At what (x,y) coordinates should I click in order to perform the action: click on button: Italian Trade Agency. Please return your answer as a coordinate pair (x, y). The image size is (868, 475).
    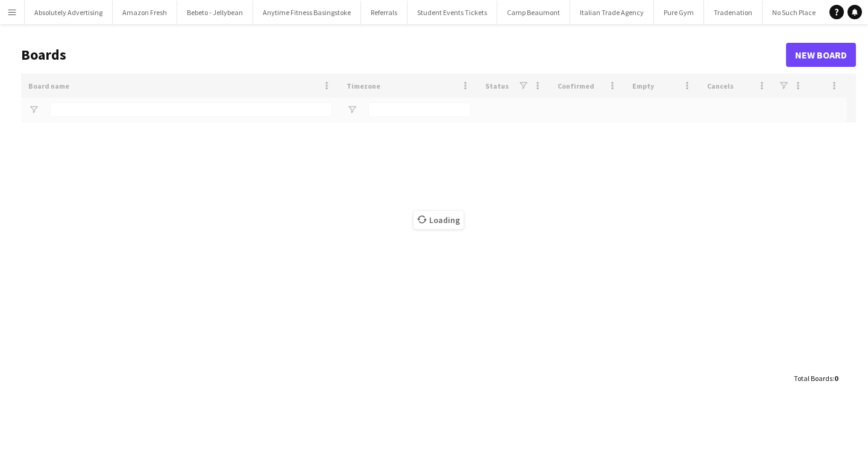
    Looking at the image, I should click on (612, 12).